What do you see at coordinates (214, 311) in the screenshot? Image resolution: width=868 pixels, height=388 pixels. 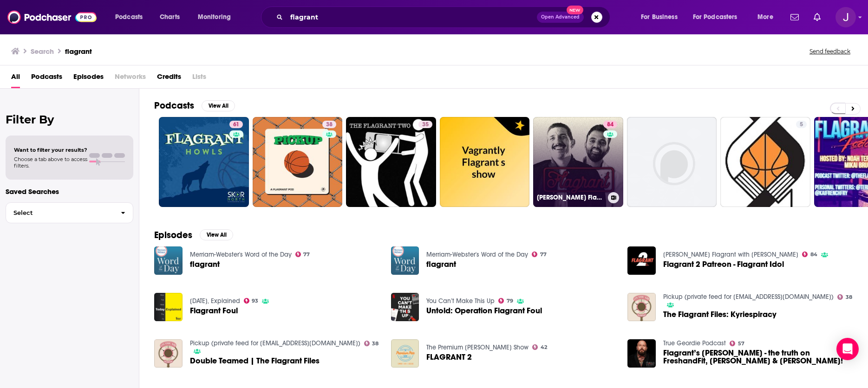 I see `span: Flagrant Foul` at bounding box center [214, 311].